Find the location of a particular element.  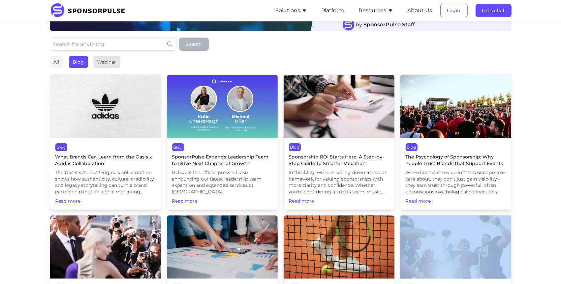

button: Login is located at coordinates (454, 11).